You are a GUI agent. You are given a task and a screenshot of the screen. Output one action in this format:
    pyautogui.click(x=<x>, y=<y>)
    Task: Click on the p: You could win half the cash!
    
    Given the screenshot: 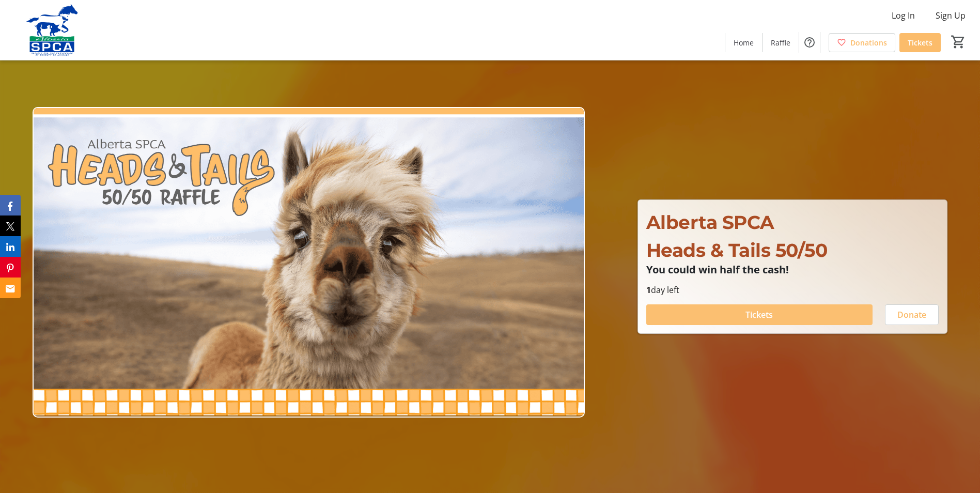 What is the action you would take?
    pyautogui.click(x=793, y=269)
    